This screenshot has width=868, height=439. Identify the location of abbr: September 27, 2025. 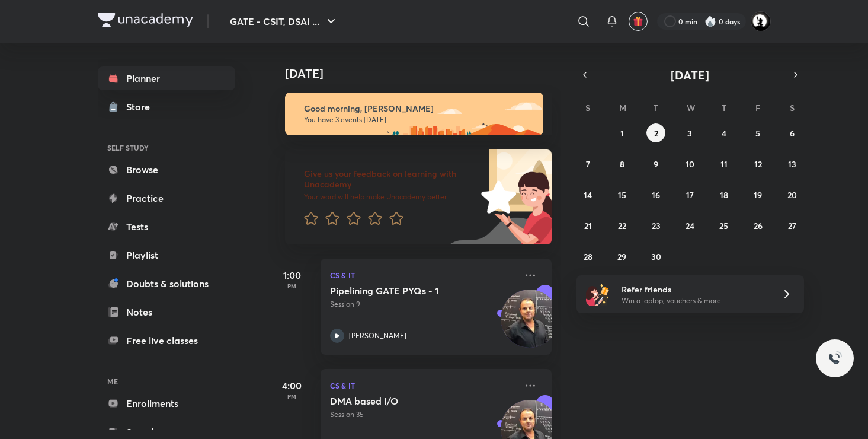
(792, 226).